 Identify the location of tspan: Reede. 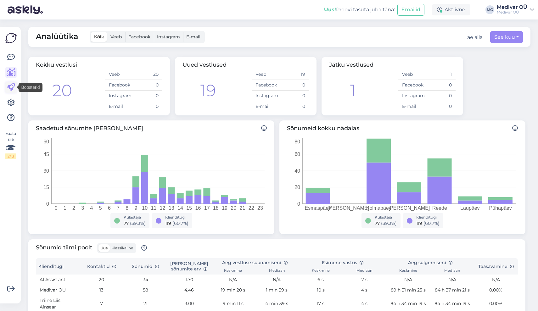
(439, 208).